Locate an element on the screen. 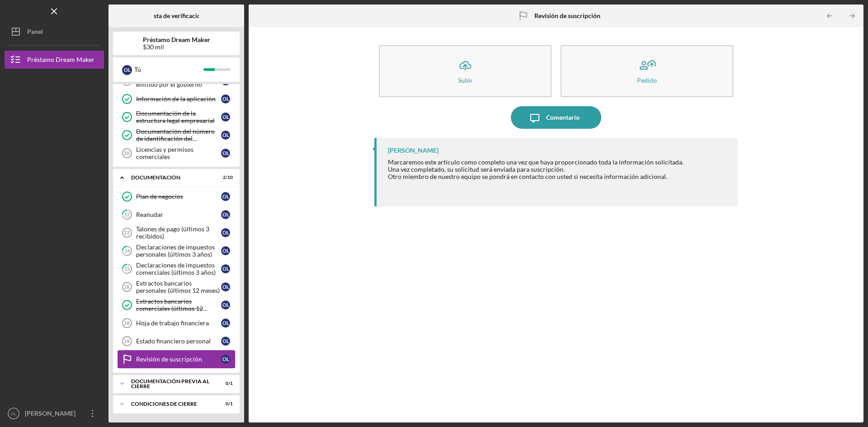 The height and width of the screenshot is (427, 868). font: Documentación del número de identificación del empleador del IRS is located at coordinates (175, 138).